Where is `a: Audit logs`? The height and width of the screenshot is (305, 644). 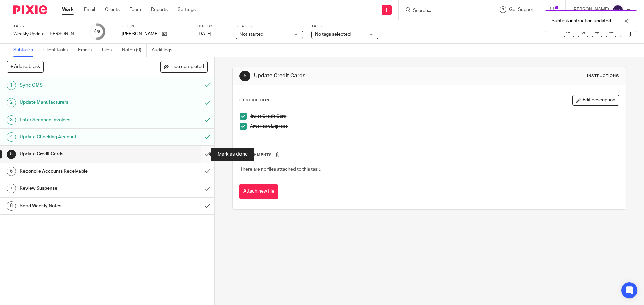 a: Audit logs is located at coordinates (164, 50).